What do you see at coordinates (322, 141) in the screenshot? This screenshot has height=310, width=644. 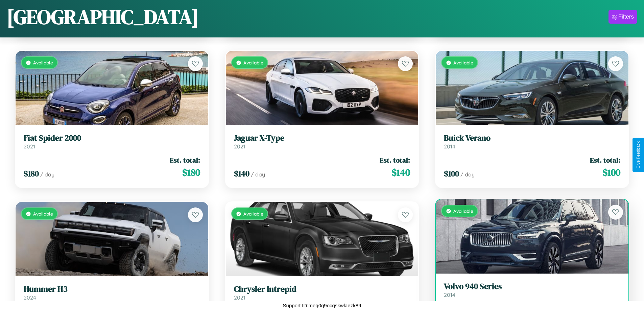 I see `a: Jaguar X-Type2021` at bounding box center [322, 141].